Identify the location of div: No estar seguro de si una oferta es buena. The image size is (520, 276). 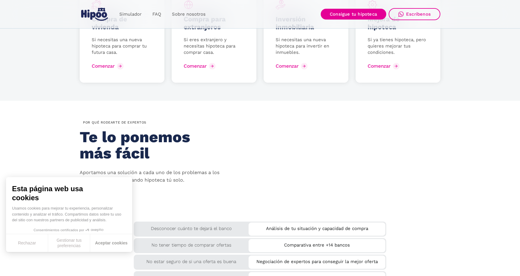
(191, 260).